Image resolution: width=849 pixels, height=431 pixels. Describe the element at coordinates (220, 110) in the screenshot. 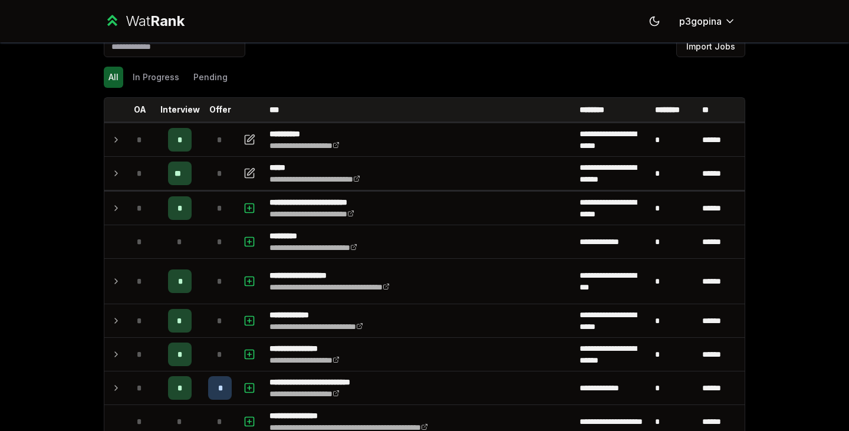

I see `p: Offer` at that location.